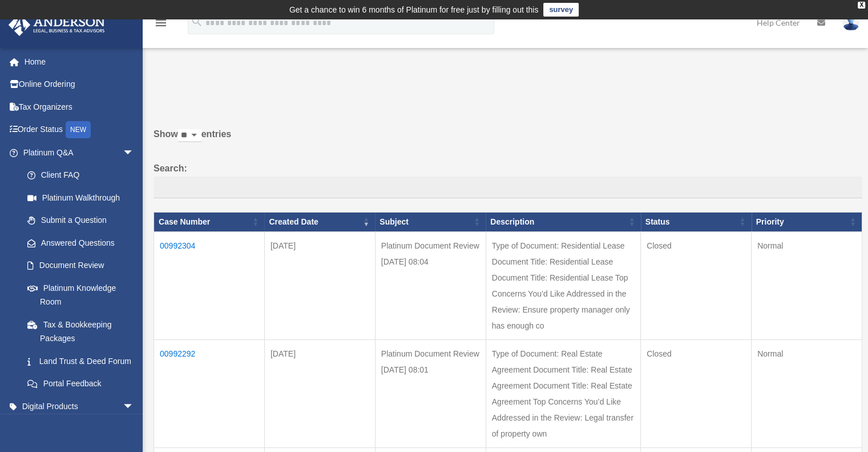  Describe the element at coordinates (430, 222) in the screenshot. I see `th: Subject: activate to sort column ascending` at that location.